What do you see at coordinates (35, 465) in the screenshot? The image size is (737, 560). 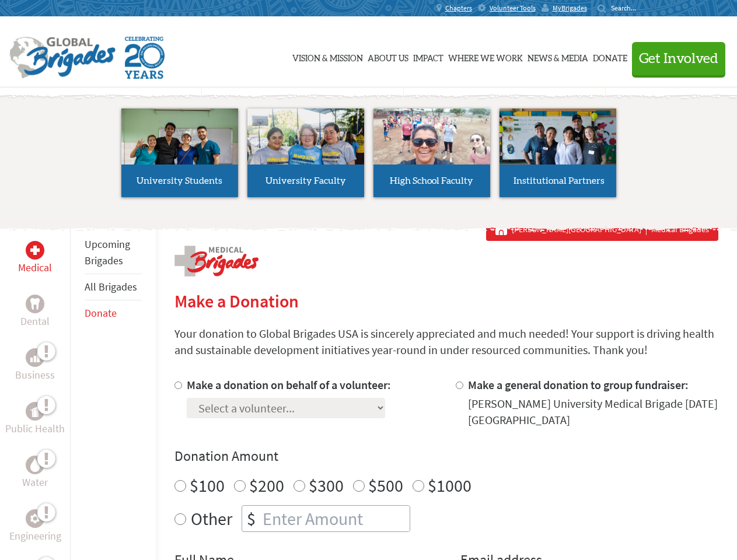 I see `div: Water` at bounding box center [35, 465].